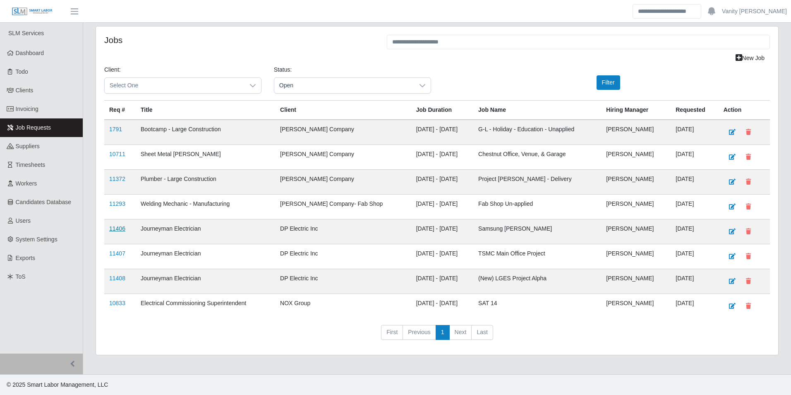 The width and height of the screenshot is (791, 395). What do you see at coordinates (117, 278) in the screenshot?
I see `a: 11408` at bounding box center [117, 278].